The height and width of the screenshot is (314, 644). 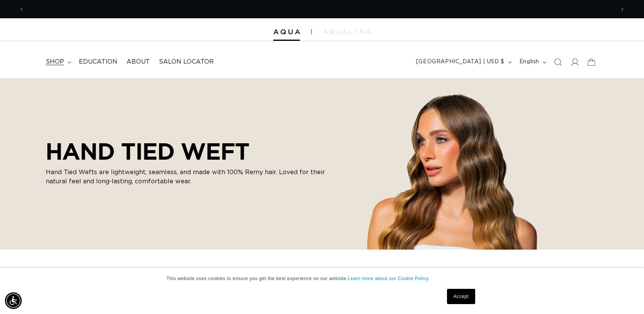 I want to click on span: About, so click(x=138, y=62).